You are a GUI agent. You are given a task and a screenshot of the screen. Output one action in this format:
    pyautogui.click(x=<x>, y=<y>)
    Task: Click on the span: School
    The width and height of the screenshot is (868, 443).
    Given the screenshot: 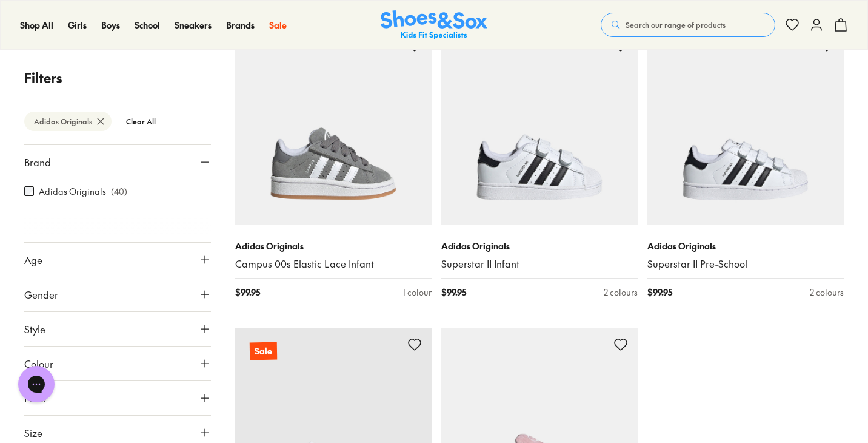 What is the action you would take?
    pyautogui.click(x=147, y=25)
    